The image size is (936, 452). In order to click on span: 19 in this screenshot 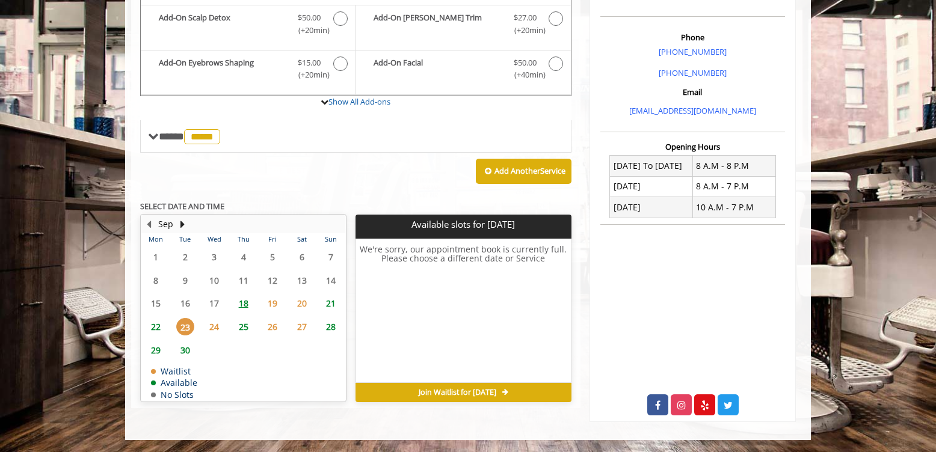, I will do `click(272, 303)`.